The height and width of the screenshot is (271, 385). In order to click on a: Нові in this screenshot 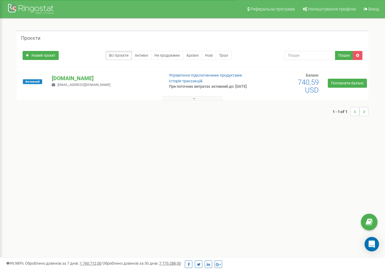, I will do `click(209, 55)`.